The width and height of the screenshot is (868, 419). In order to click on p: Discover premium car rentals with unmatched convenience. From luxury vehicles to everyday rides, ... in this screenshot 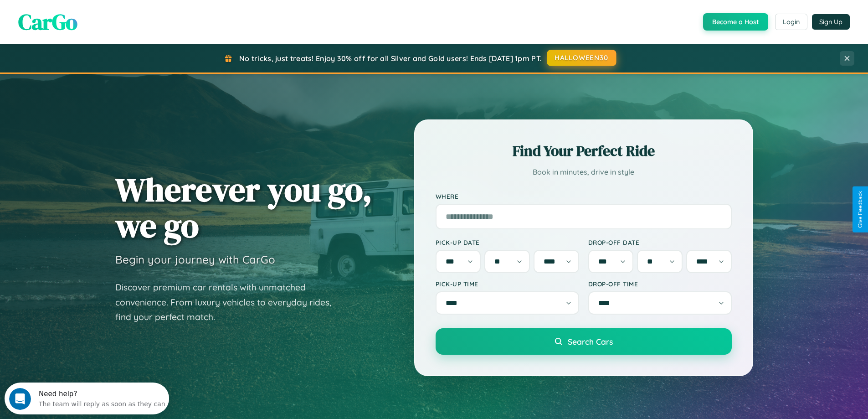, I will do `click(229, 302)`.